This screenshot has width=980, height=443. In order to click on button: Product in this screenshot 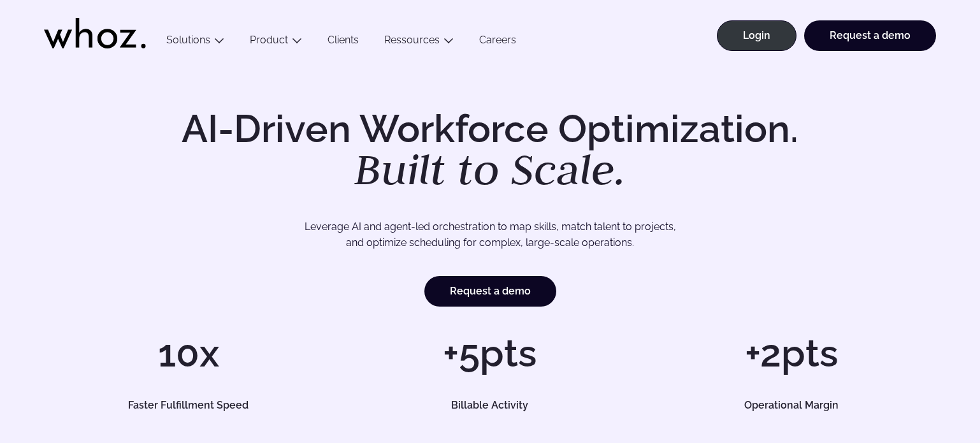, I will do `click(276, 42)`.